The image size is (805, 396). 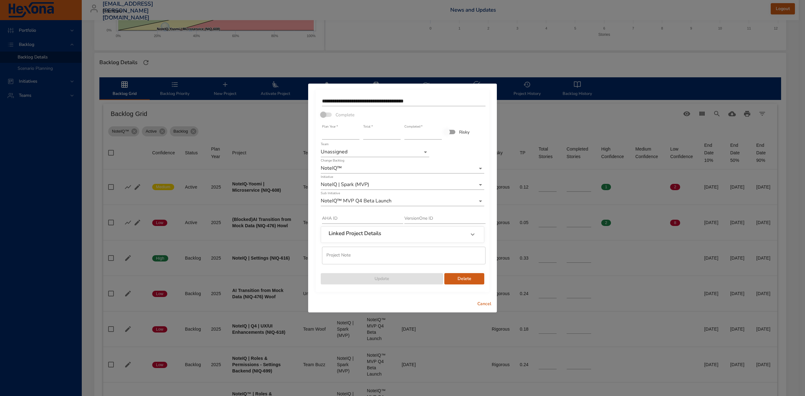 What do you see at coordinates (402, 234) in the screenshot?
I see `div: Linked Project Details` at bounding box center [402, 234].